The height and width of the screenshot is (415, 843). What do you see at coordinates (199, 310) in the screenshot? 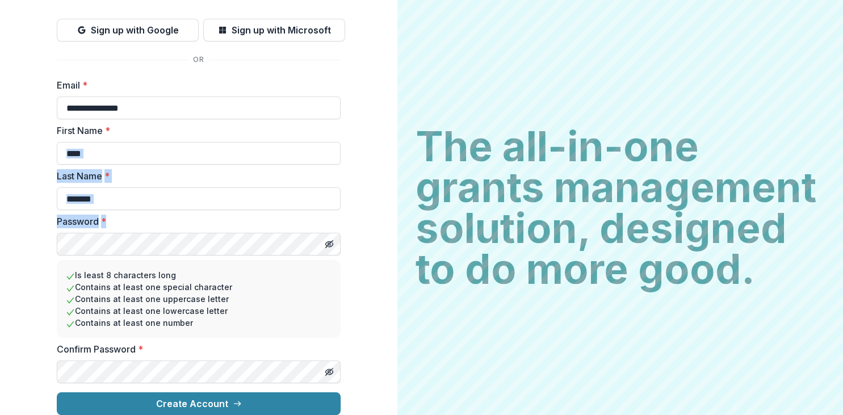
I see `li: Contains at least one lowercase letter` at bounding box center [199, 310].